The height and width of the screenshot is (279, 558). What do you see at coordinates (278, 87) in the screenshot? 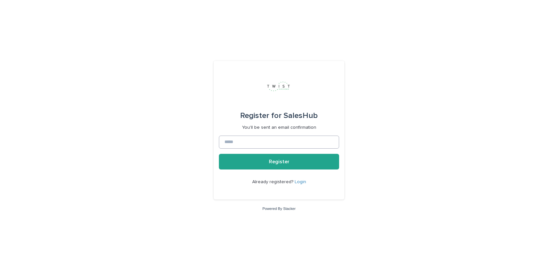
I see `img: zK1b87TRRSSy4lfKuX2T` at bounding box center [278, 87].